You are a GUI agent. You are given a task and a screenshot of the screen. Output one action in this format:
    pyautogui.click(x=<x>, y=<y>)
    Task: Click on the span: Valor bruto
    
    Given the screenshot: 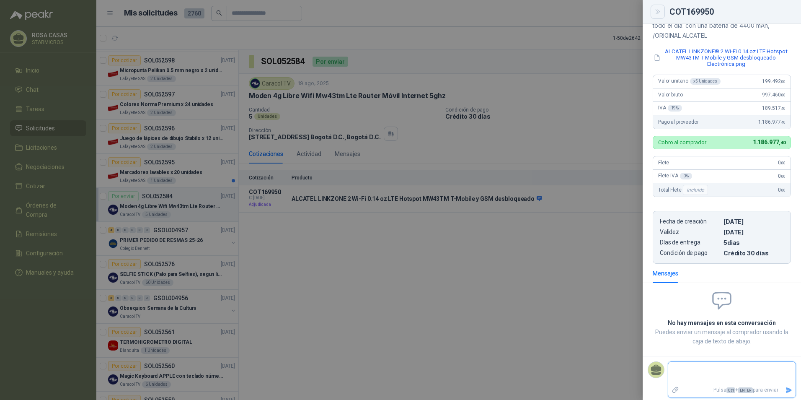 What is the action you would take?
    pyautogui.click(x=670, y=95)
    